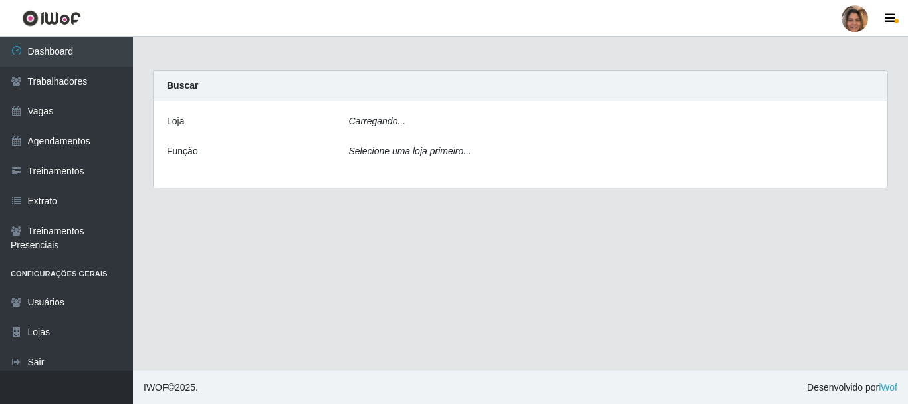 This screenshot has height=404, width=908. What do you see at coordinates (852, 387) in the screenshot?
I see `span: Desenvolvido por` at bounding box center [852, 387].